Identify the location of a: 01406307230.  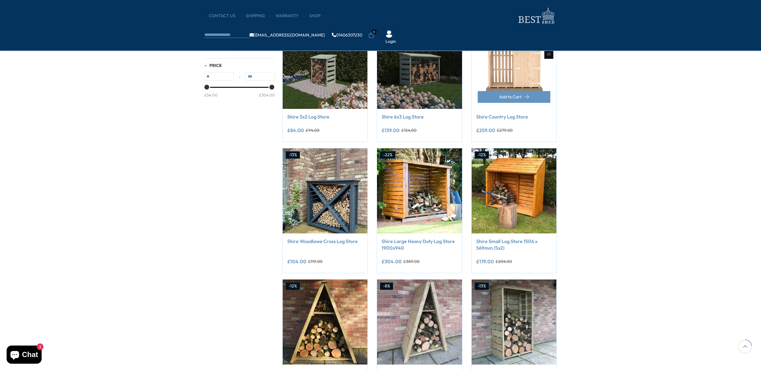
(347, 35).